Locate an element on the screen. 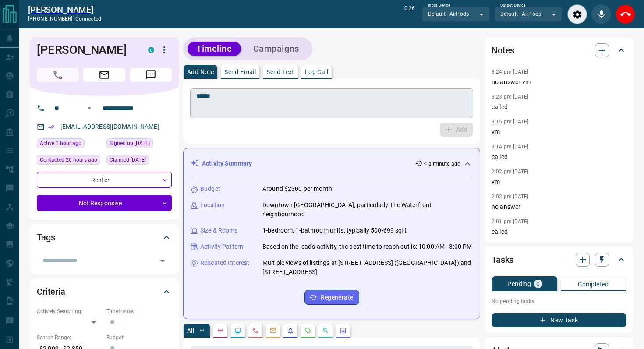 This screenshot has height=349, width=644. svg: Emails is located at coordinates (273, 331).